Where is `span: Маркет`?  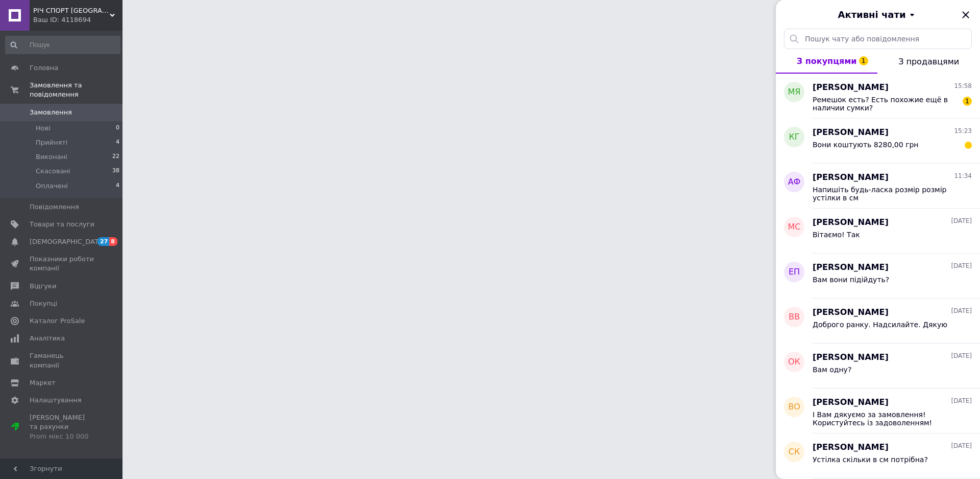 span: Маркет is located at coordinates (42, 383).